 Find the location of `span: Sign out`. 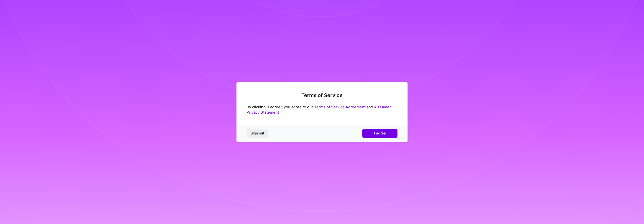

span: Sign out is located at coordinates (258, 134).